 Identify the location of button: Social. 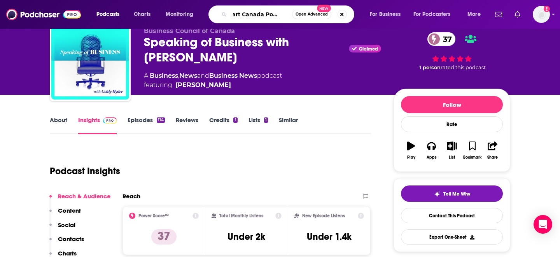
(62, 228).